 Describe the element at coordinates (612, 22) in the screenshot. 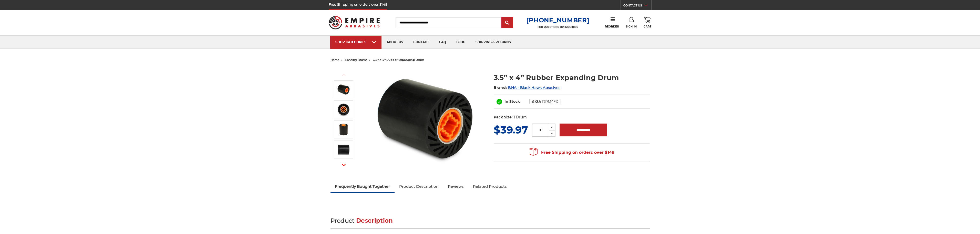

I see `a: Reorder` at that location.